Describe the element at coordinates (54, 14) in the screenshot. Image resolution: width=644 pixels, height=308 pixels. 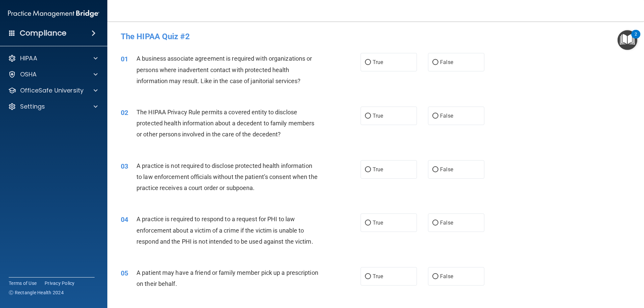
I see `img: PMB logo` at that location.